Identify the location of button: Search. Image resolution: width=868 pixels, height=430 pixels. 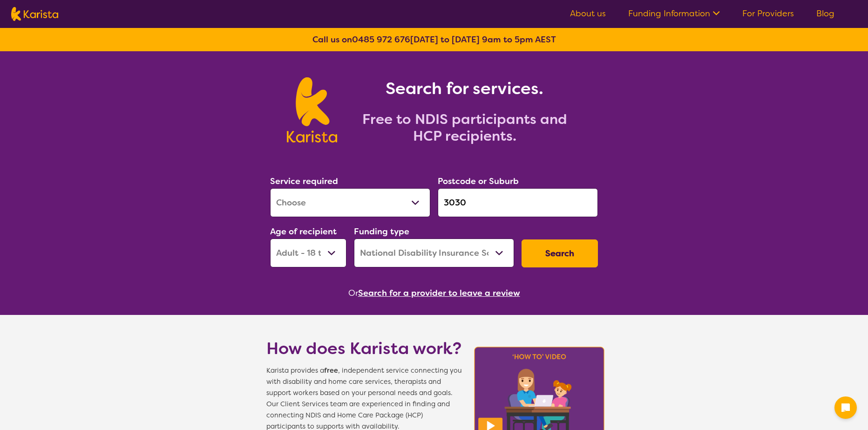
(560, 253).